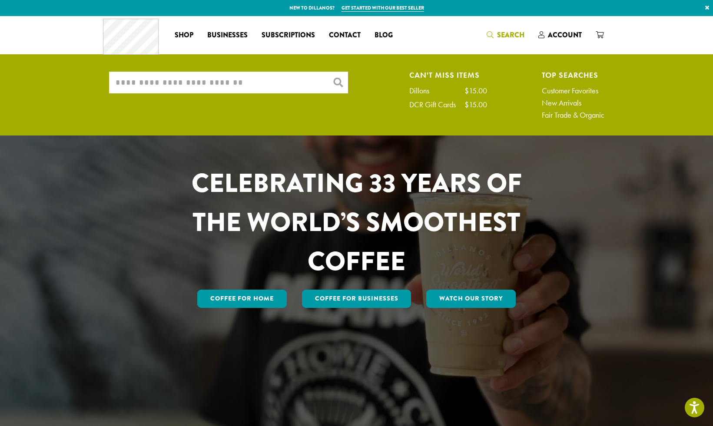 The image size is (713, 426). Describe the element at coordinates (357, 222) in the screenshot. I see `h1: CELEBRATING 33 YEARS OF THE WORLD’S SMOOTHEST COFFEE` at that location.